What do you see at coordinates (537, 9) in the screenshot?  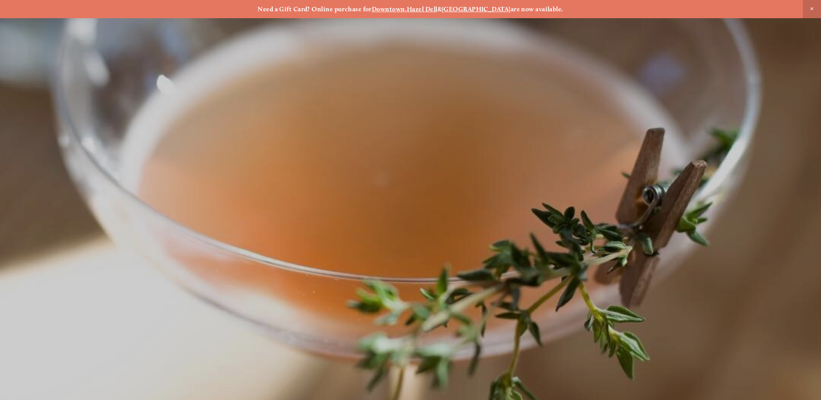 I see `strong: are now available.` at bounding box center [537, 9].